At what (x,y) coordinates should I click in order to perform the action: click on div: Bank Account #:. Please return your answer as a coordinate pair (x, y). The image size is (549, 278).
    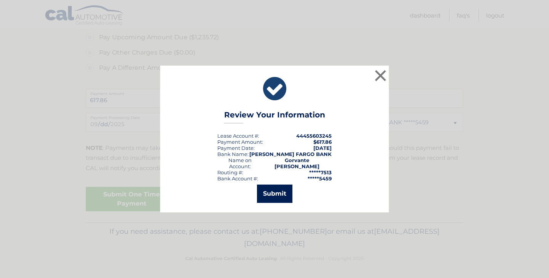
    Looking at the image, I should click on (238, 178).